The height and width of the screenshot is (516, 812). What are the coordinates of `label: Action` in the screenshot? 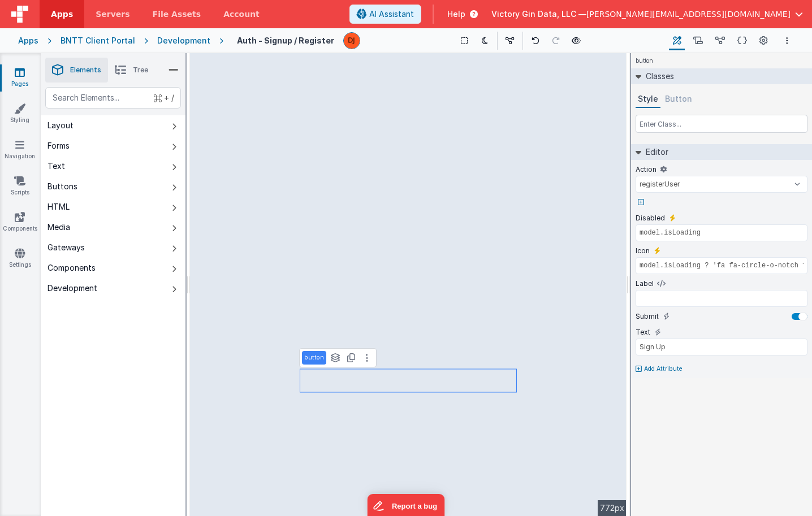 It's located at (645, 170).